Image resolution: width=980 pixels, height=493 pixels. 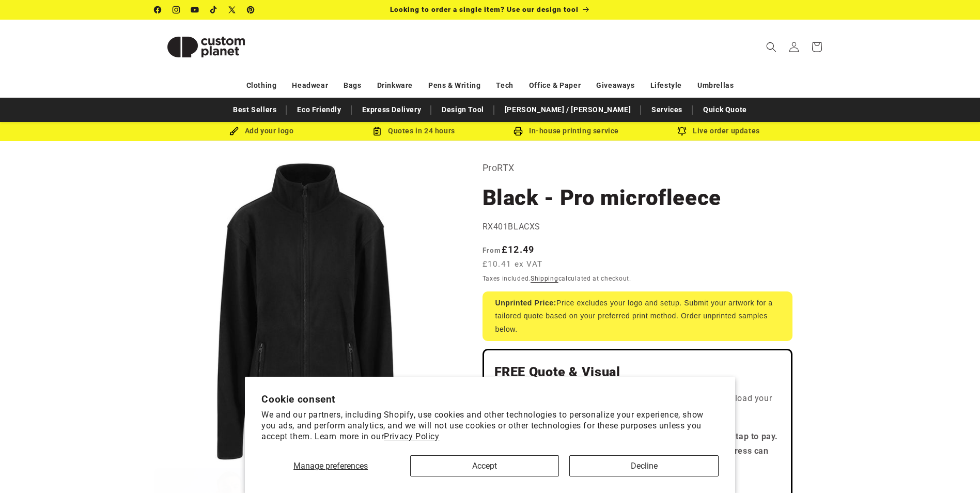 I want to click on a: Bags, so click(x=352, y=85).